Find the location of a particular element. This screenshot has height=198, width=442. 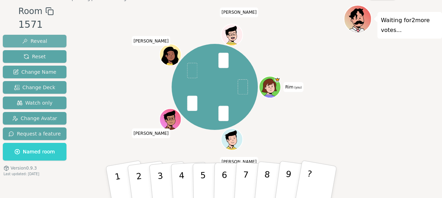

span: Change Avatar is located at coordinates (35, 118).